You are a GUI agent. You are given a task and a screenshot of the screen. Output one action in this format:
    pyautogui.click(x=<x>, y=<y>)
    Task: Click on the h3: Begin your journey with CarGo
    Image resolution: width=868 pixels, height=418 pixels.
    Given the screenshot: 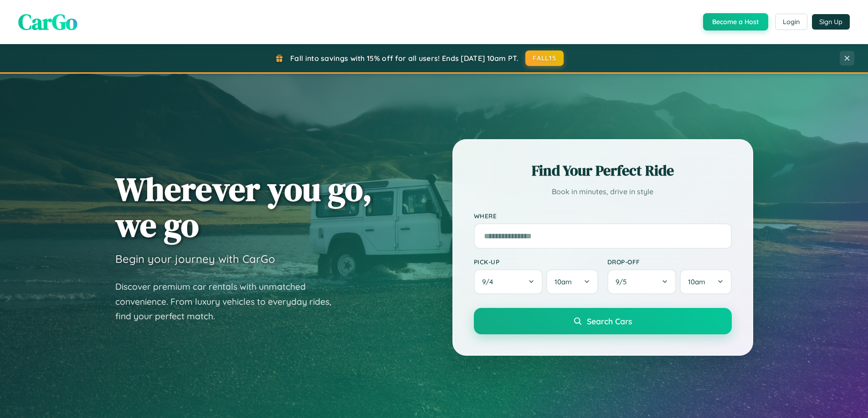 What is the action you would take?
    pyautogui.click(x=195, y=259)
    